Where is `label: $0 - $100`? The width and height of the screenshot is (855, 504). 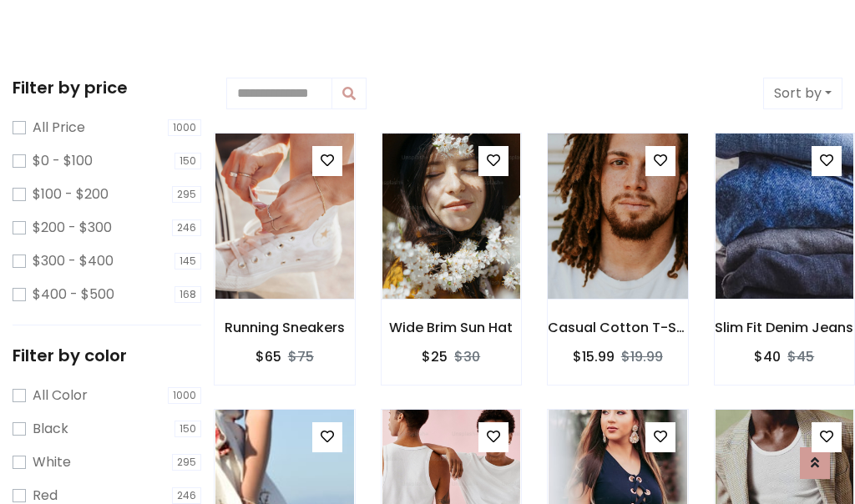
label: $0 - $100 is located at coordinates (62, 161).